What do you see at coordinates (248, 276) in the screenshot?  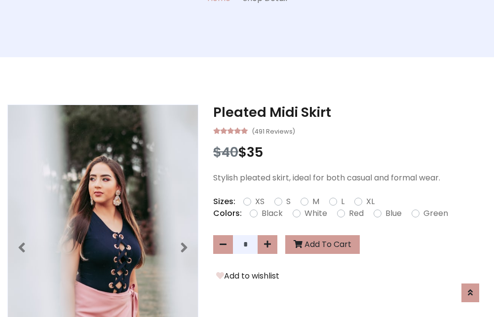 I see `button: Add to wishlist` at bounding box center [248, 276].